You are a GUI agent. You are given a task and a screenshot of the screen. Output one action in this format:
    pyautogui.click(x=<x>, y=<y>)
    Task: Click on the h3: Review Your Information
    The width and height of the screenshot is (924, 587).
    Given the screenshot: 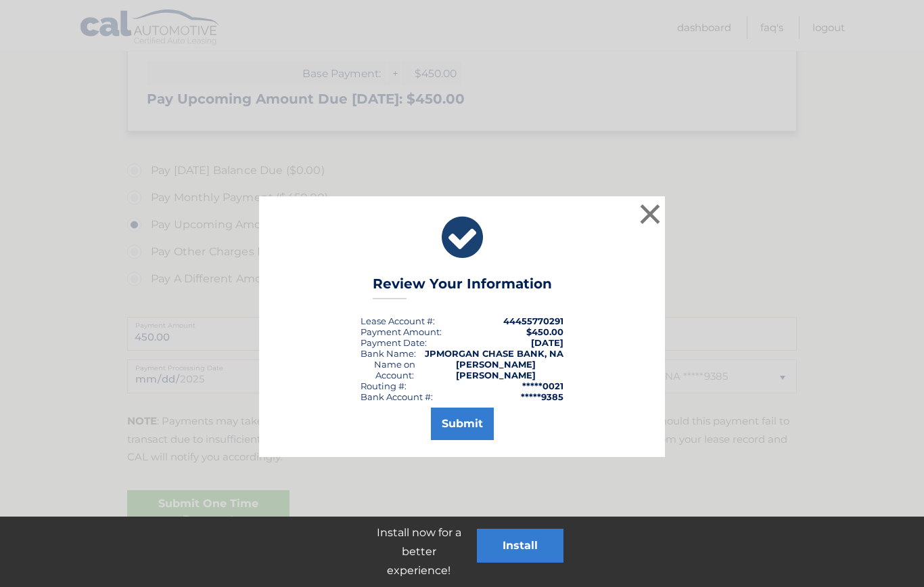 What is the action you would take?
    pyautogui.click(x=462, y=287)
    